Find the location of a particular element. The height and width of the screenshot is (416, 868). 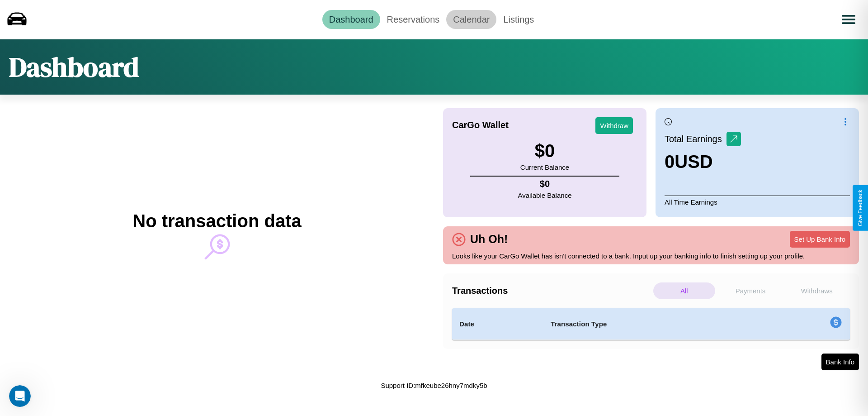

div: Give Feedback is located at coordinates (860, 207).